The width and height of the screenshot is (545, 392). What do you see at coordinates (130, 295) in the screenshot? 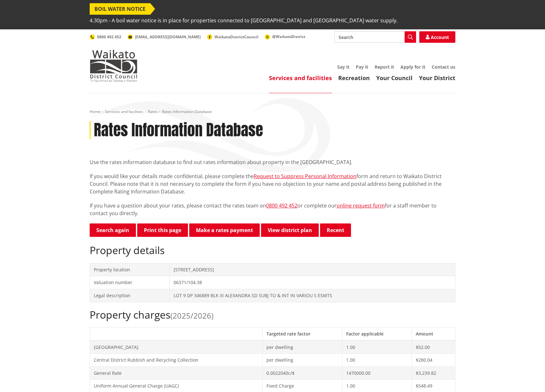
I see `td: Legal description` at bounding box center [130, 295].